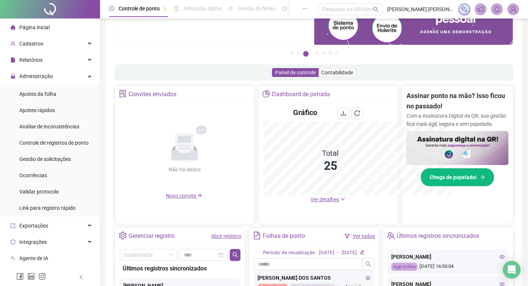 This screenshot has height=286, width=528. What do you see at coordinates (292, 53) in the screenshot?
I see `button: 1` at bounding box center [292, 53].